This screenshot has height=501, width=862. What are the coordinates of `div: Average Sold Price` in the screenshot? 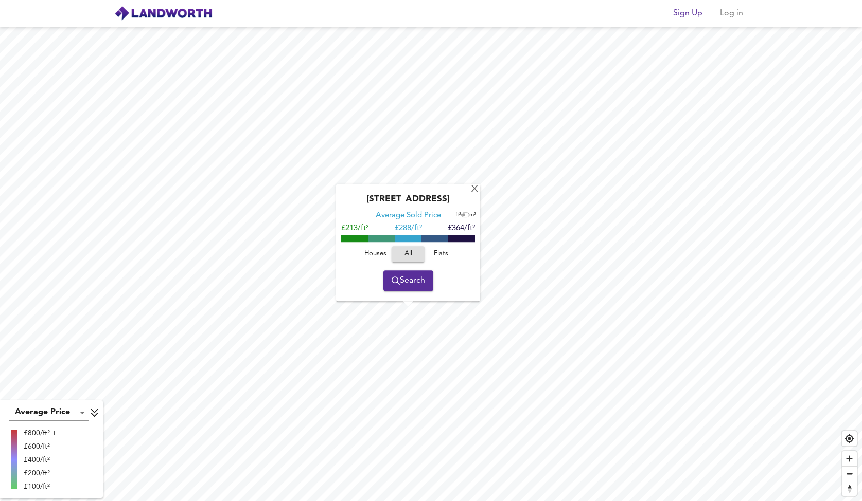 It's located at (408, 216).